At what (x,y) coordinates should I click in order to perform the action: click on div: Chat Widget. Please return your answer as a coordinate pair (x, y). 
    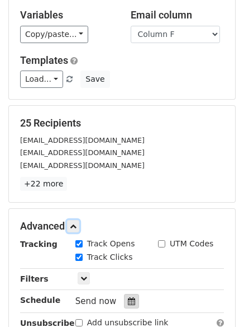
    Looking at the image, I should click on (217, 300).